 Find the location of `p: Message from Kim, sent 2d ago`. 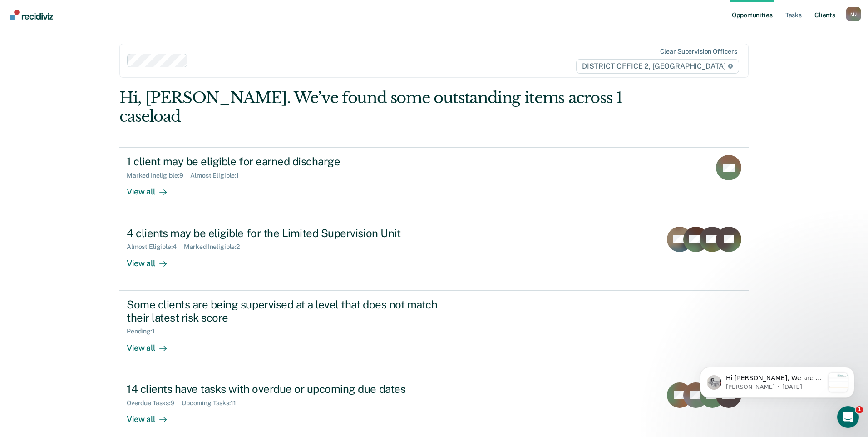

p: Message from Kim, sent 2d ago is located at coordinates (88, 38).